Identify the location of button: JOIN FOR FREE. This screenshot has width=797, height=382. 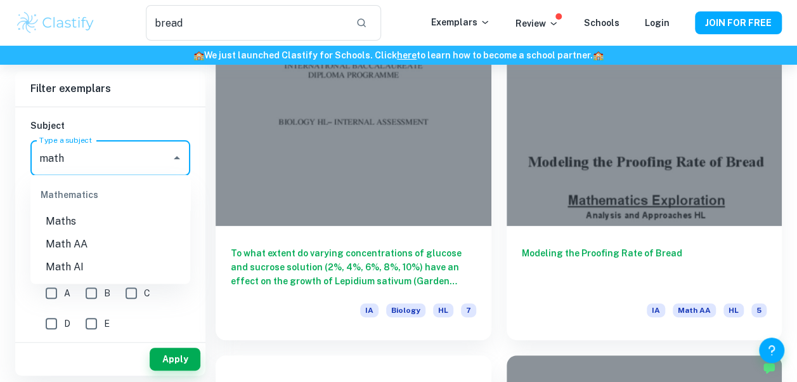
(738, 23).